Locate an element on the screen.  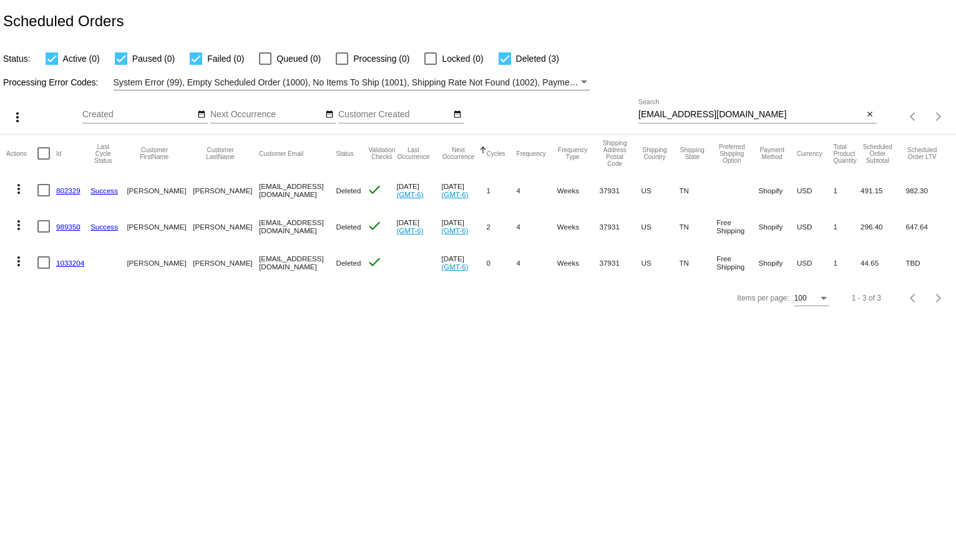
mat-select: Filter by Processing Error Codes is located at coordinates (352, 82).